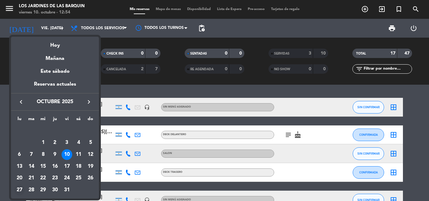 The width and height of the screenshot is (429, 201). What do you see at coordinates (31, 167) in the screenshot?
I see `div: 14` at bounding box center [31, 167].